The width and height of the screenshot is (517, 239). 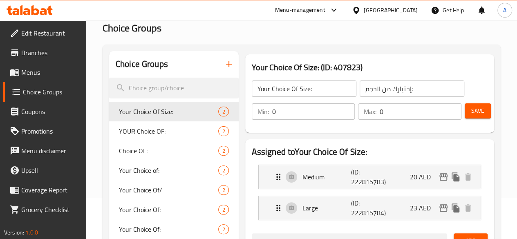 I want to click on span: Coverage Report, so click(x=50, y=190).